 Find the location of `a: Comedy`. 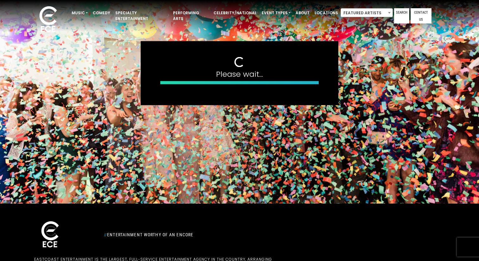

a: Comedy is located at coordinates (101, 13).